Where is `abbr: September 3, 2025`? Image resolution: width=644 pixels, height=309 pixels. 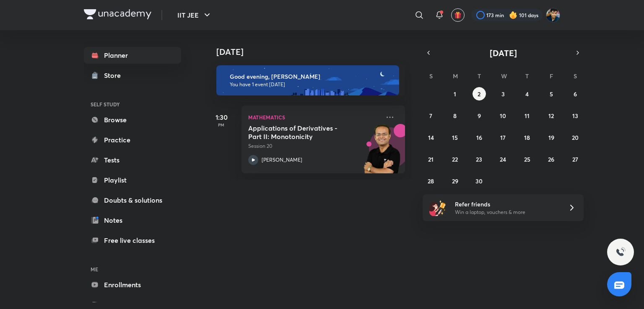
abbr: September 3, 2025 is located at coordinates (503, 94).